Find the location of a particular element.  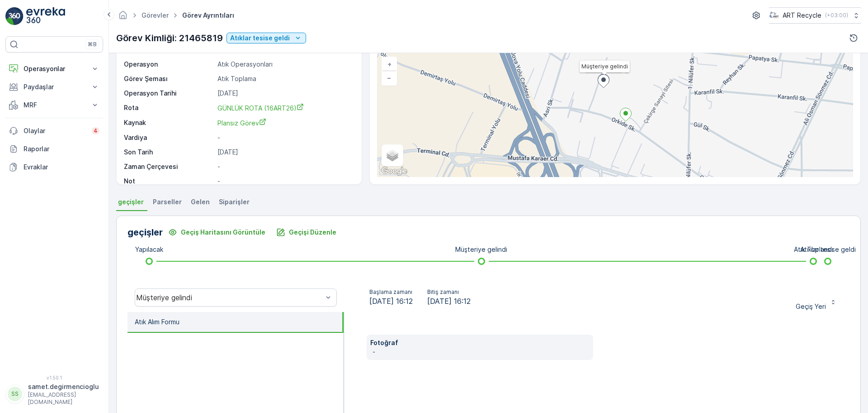

span: geçişler is located at coordinates (131, 202).